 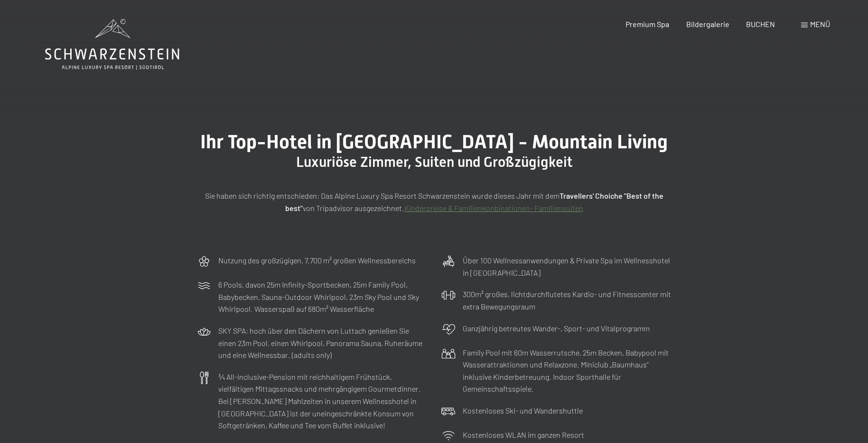 What do you see at coordinates (708, 24) in the screenshot?
I see `span: Bildergalerie` at bounding box center [708, 24].